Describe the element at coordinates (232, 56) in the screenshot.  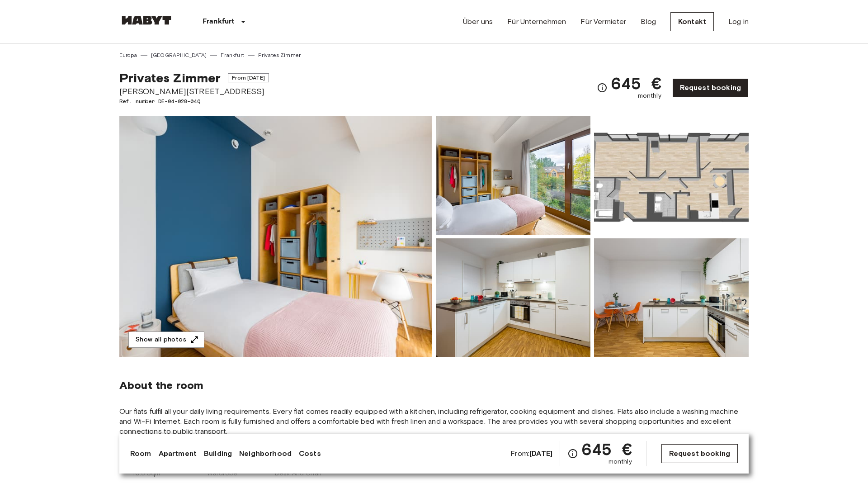
I see `a: Frankfurt` at that location.